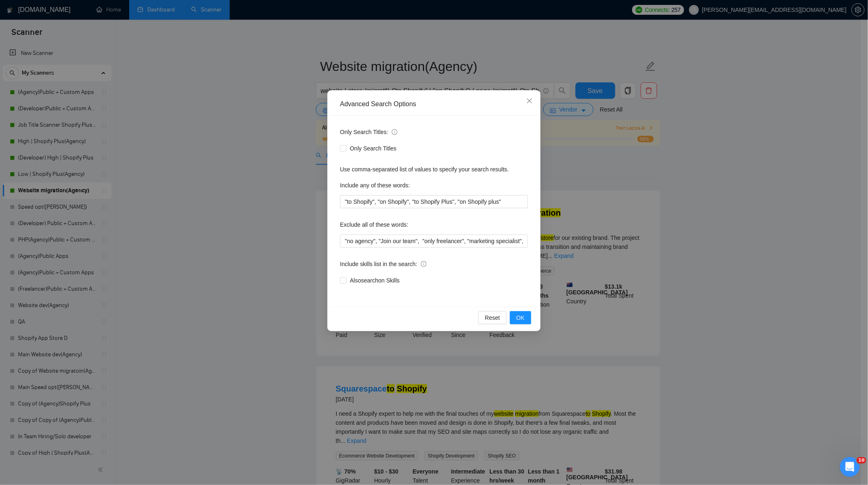 The width and height of the screenshot is (868, 485). What do you see at coordinates (521, 317) in the screenshot?
I see `span: OK` at bounding box center [521, 317].